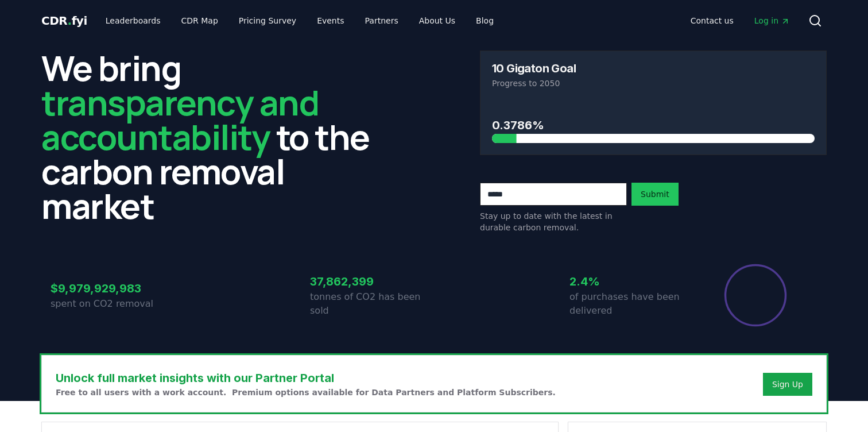 Image resolution: width=868 pixels, height=432 pixels. I want to click on span: CDR fyi, so click(64, 20).